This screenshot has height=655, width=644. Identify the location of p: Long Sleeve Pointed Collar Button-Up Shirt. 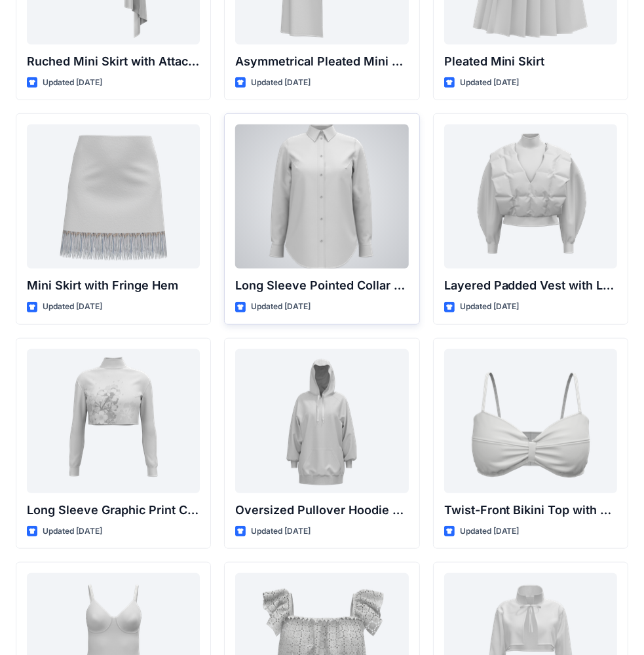
(322, 286).